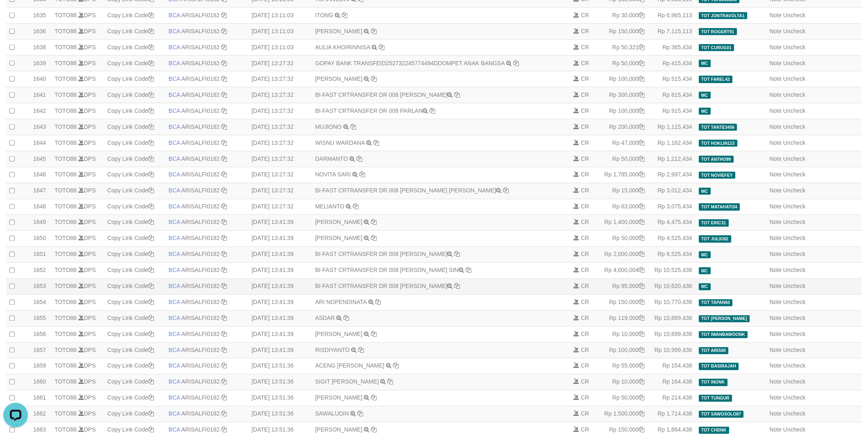  I want to click on a: Copy ITONG to clipboard, so click(344, 15).